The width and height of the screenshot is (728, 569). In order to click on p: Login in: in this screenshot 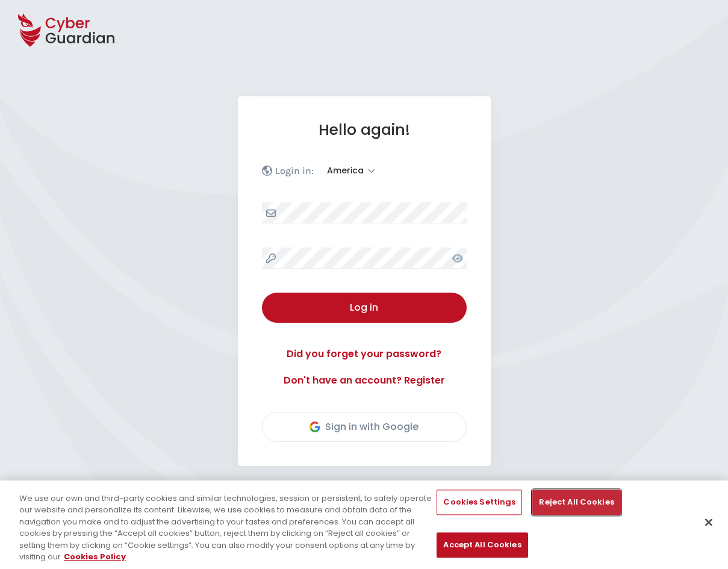, I will do `click(294, 171)`.